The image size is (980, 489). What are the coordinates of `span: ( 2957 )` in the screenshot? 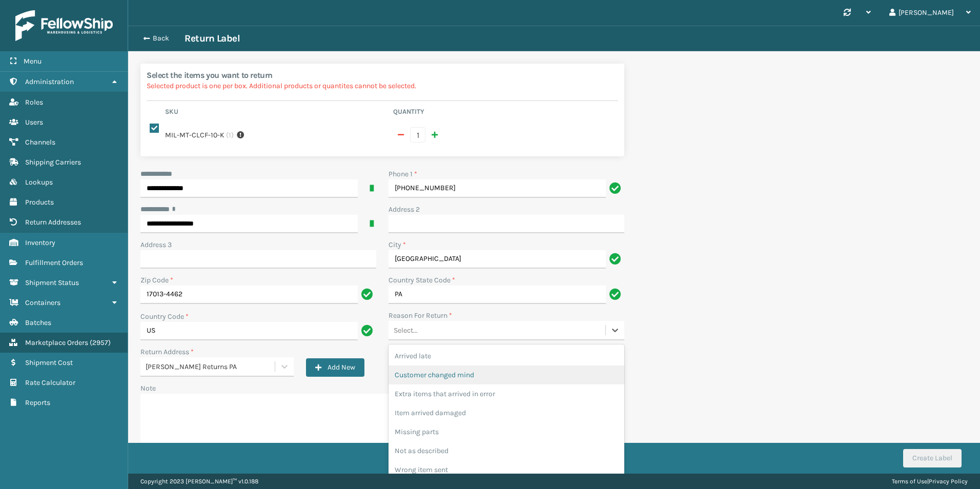 It's located at (100, 342).